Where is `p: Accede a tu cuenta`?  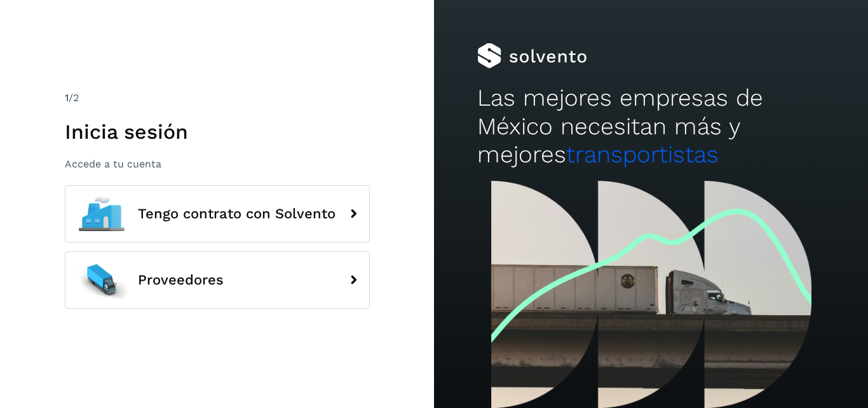 p: Accede a tu cuenta is located at coordinates (218, 163).